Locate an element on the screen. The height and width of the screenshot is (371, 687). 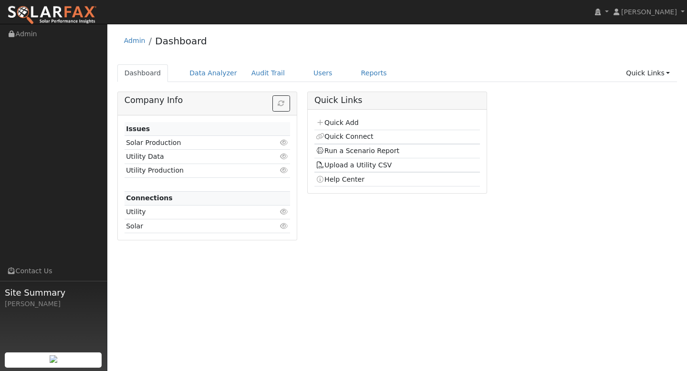
a: Run a Scenario Report is located at coordinates (357, 151).